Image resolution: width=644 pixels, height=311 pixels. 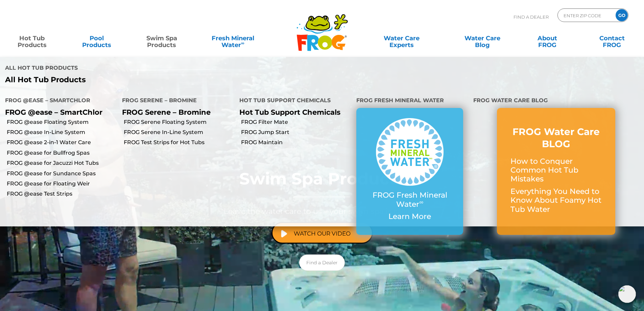 What do you see at coordinates (62, 163) in the screenshot?
I see `a: FROG @ease for Jacuzzi Hot Tubs` at bounding box center [62, 163].